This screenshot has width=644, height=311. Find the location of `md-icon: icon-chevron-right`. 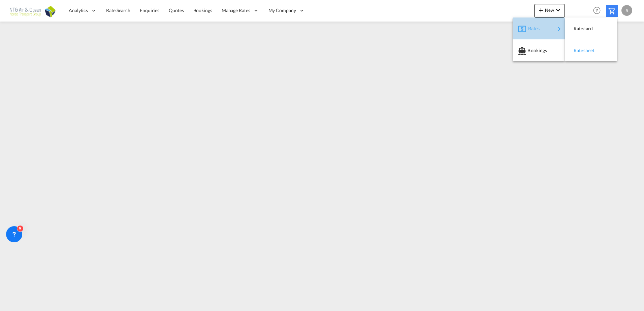

md-icon: icon-chevron-right is located at coordinates (560, 29).